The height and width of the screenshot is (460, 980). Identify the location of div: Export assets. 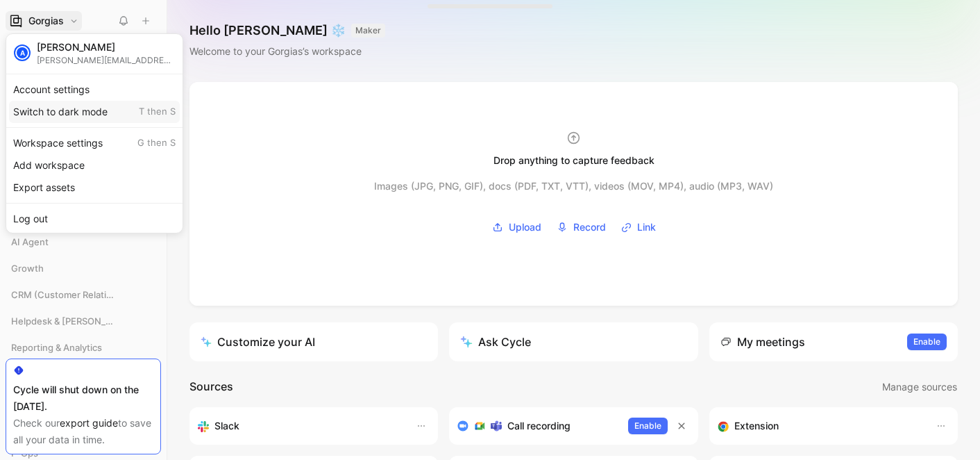
(94, 188).